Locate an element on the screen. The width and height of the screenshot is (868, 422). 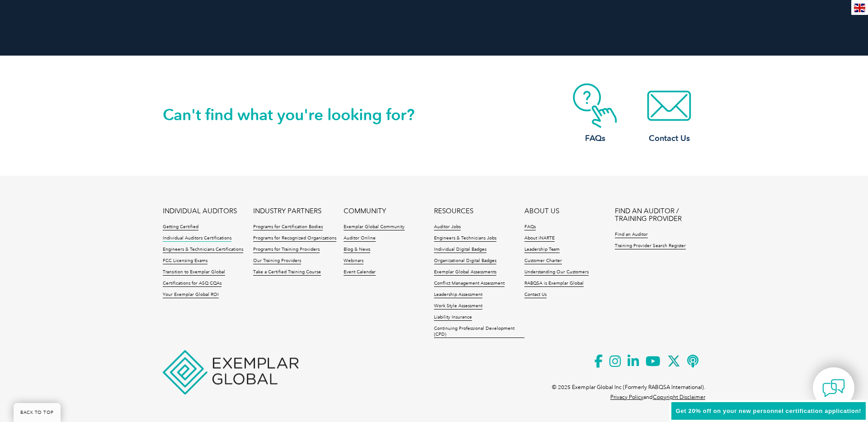
a: About iNARTE is located at coordinates (539, 238).